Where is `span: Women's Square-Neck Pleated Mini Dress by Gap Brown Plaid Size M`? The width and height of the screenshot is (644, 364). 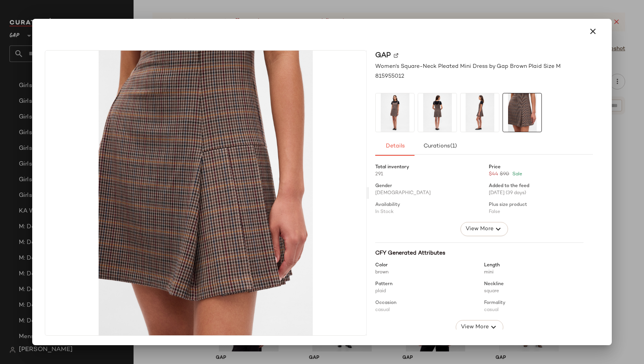 span: Women's Square-Neck Pleated Mini Dress by Gap Brown Plaid Size M is located at coordinates (468, 66).